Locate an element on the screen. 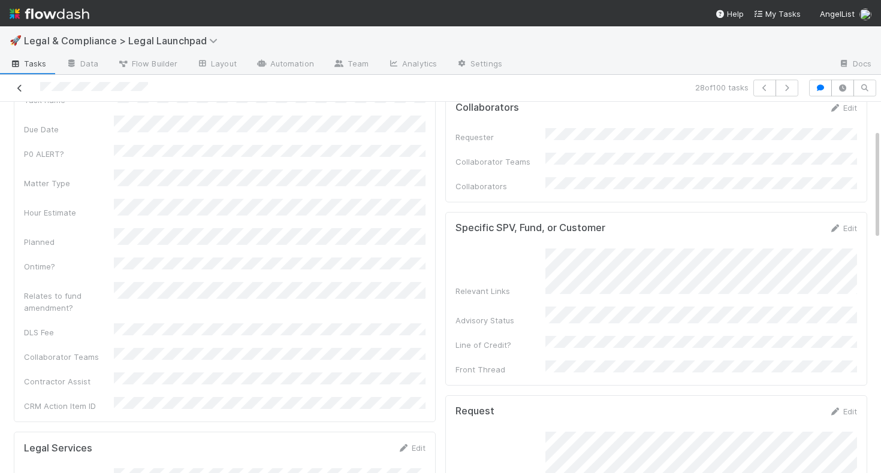 The height and width of the screenshot is (473, 881). div: Hour Estimate is located at coordinates (69, 213).